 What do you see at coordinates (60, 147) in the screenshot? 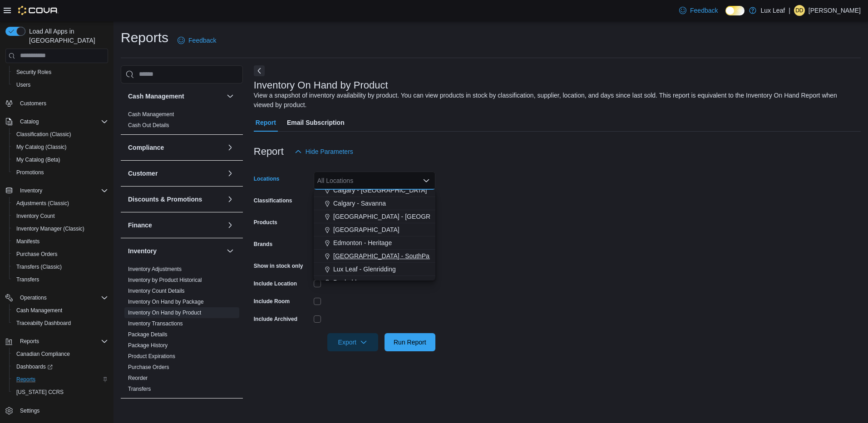
I see `button: My Catalog (Classic)` at bounding box center [60, 147].